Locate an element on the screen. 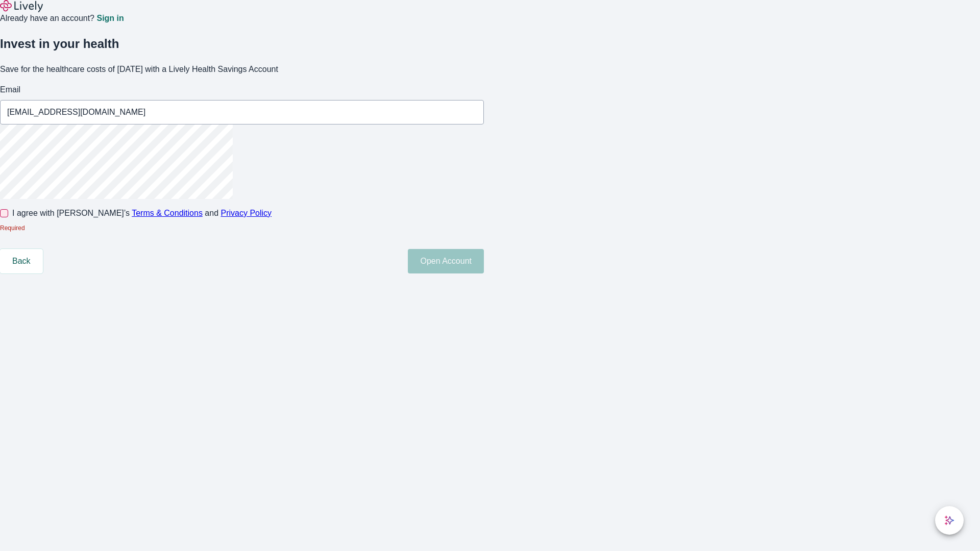 Image resolution: width=980 pixels, height=551 pixels. a: Privacy Policy is located at coordinates (247, 213).